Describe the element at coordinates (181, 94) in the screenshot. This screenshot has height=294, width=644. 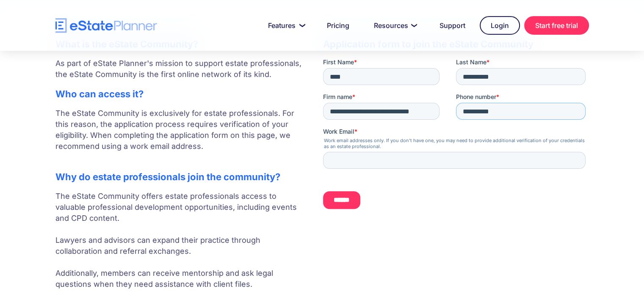
I see `h2: Who can access it?` at that location.